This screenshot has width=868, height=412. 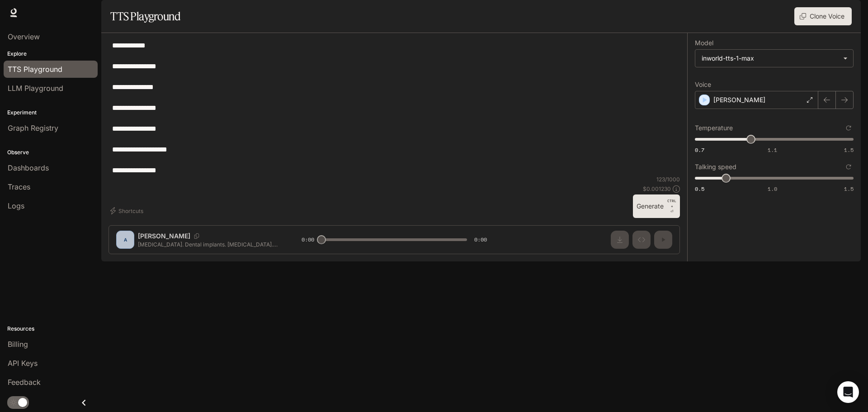 What do you see at coordinates (772, 188) in the screenshot?
I see `span: 1.0` at bounding box center [772, 188].